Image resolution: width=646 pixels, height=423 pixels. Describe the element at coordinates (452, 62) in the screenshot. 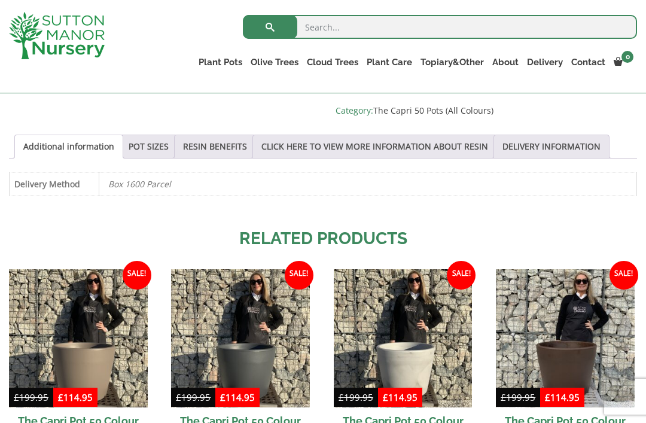

I see `a: Topiary&Other` at that location.